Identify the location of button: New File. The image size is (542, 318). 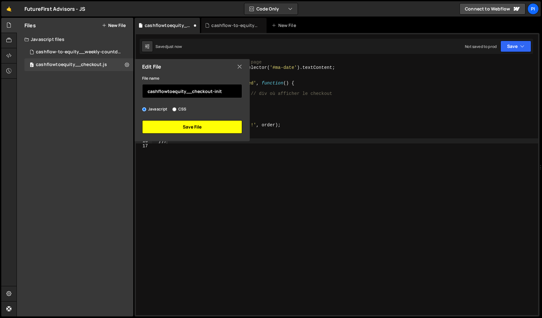
(114, 25).